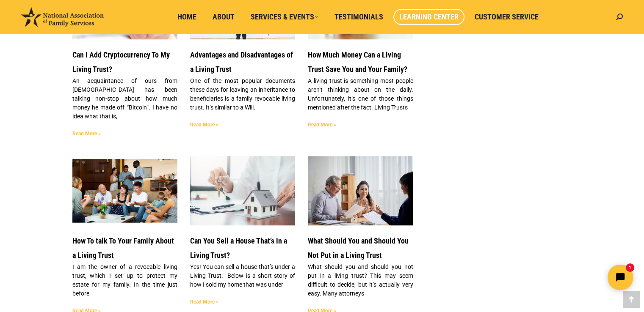  I want to click on img: Can you sell a home that's under a living trust?, so click(242, 191).